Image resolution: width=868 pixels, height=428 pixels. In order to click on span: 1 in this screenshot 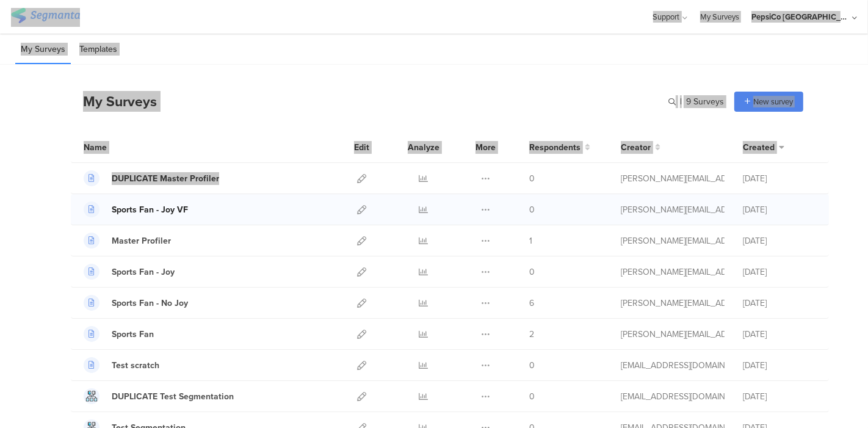, I will do `click(530, 240)`.